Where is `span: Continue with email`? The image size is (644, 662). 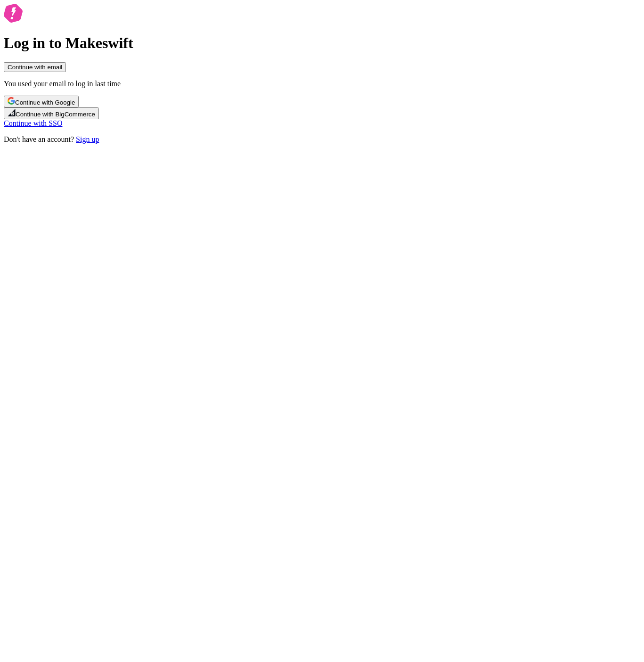 span: Continue with email is located at coordinates (35, 67).